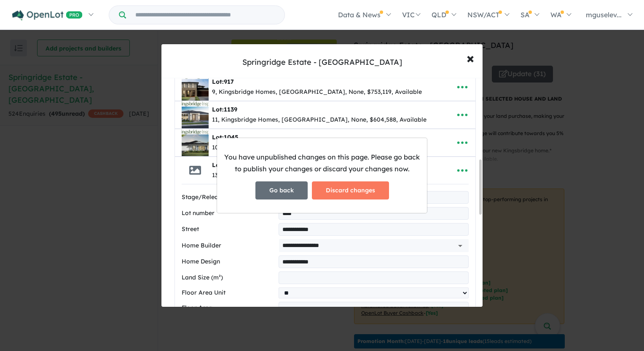  I want to click on input: Try estate name, suburb, builder or developer, so click(205, 15).